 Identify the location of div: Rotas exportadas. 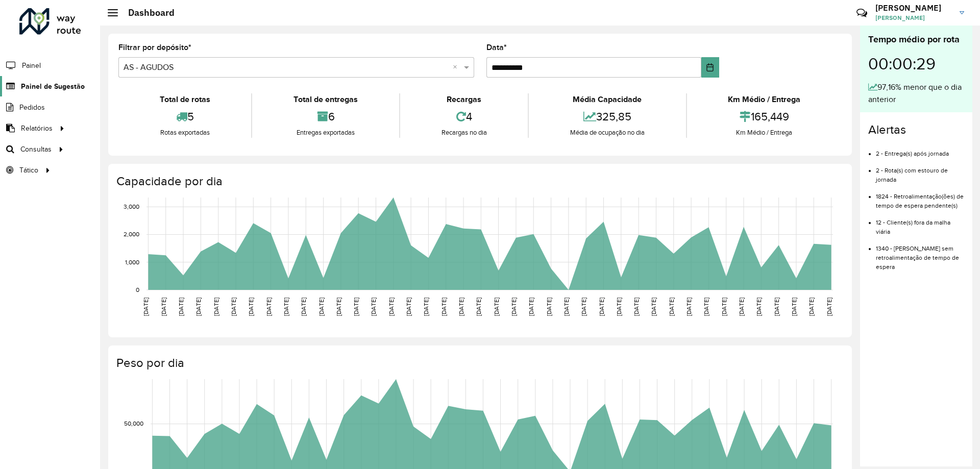
(185, 133).